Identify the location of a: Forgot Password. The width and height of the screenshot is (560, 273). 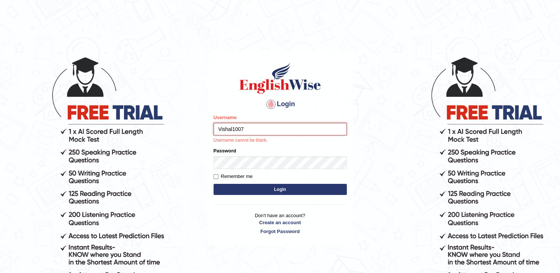
(280, 231).